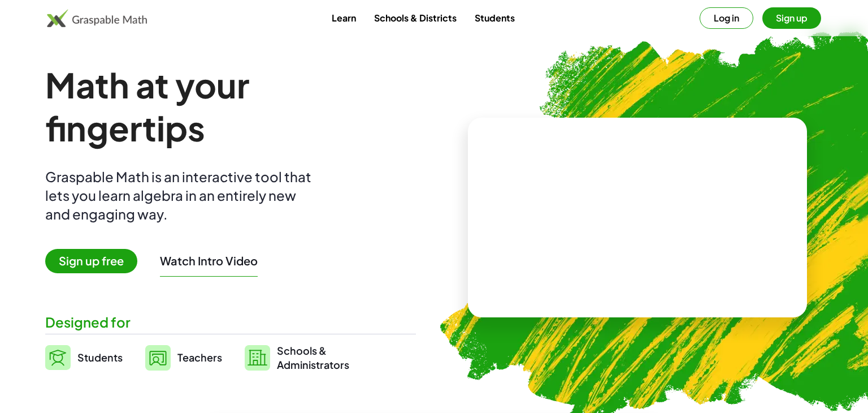 The image size is (868, 413). I want to click on span: Sign up free, so click(91, 260).